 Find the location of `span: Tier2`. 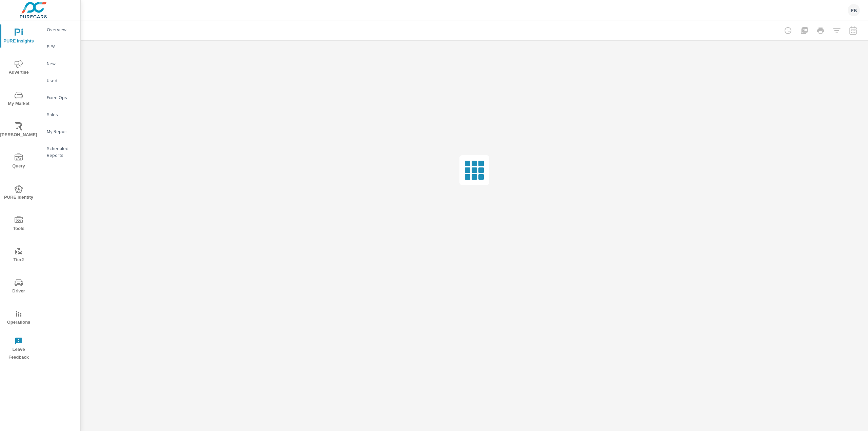

span: Tier2 is located at coordinates (19, 256).